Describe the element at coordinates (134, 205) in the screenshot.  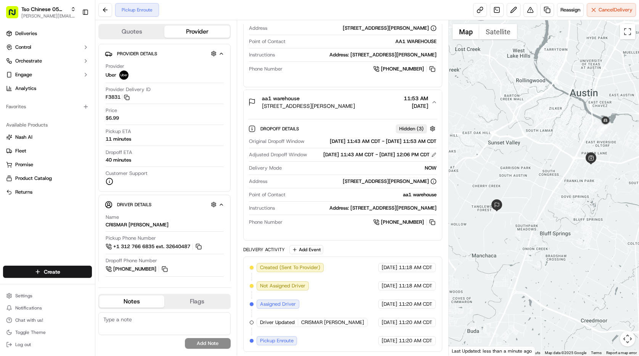
I see `span: Driver Details` at that location.